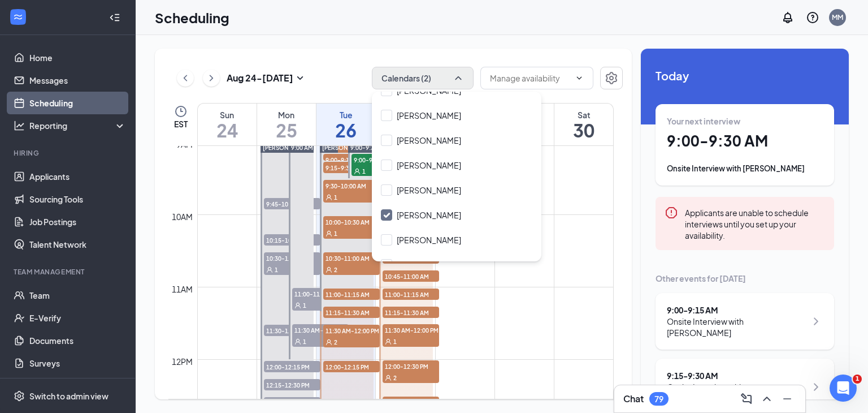  What do you see at coordinates (78, 176) in the screenshot?
I see `a: Applicants` at bounding box center [78, 176].